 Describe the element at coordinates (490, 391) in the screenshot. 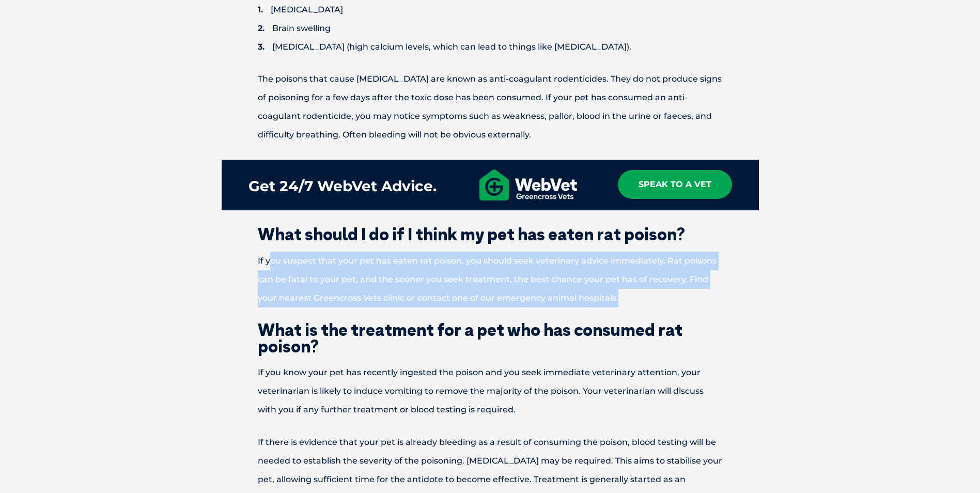

I see `p: If you know your pet has recently ingested the poison and you seek immediate veterinary attention...` at that location.